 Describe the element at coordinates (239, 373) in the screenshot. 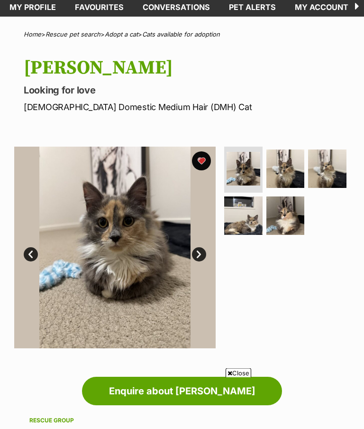

I see `span: Close` at that location.